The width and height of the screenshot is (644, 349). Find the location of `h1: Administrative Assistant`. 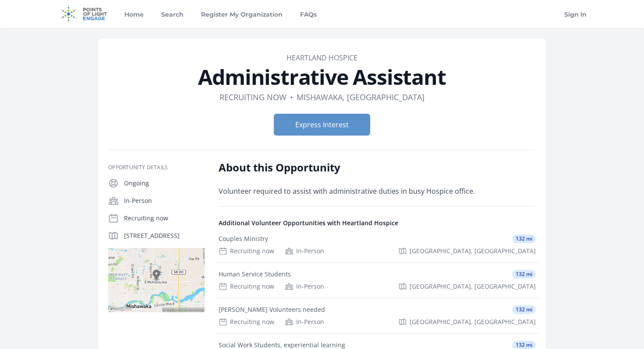

h1: Administrative Assistant is located at coordinates (322, 77).